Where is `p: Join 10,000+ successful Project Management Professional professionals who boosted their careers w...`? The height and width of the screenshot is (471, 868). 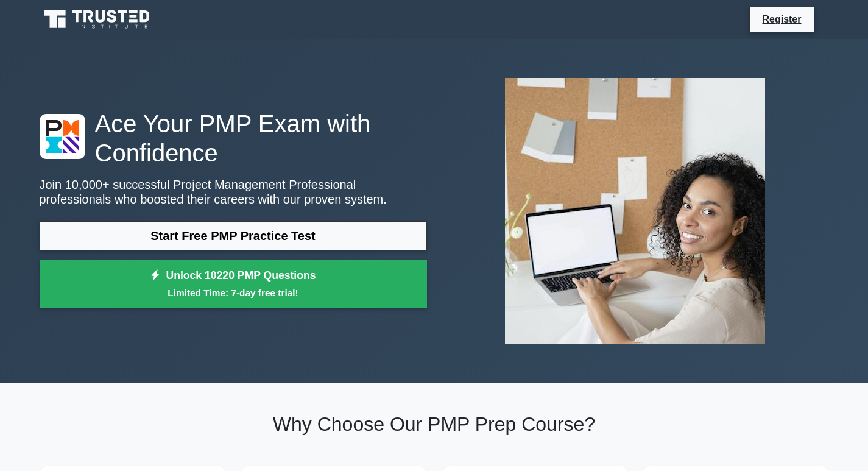 p: Join 10,000+ successful Project Management Professional professionals who boosted their careers w... is located at coordinates (234, 192).